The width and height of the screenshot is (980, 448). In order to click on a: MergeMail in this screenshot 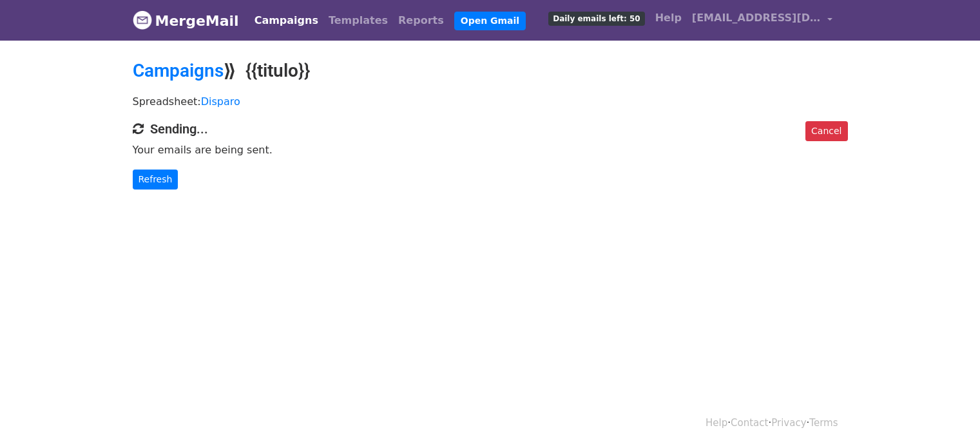, I will do `click(185, 21)`.